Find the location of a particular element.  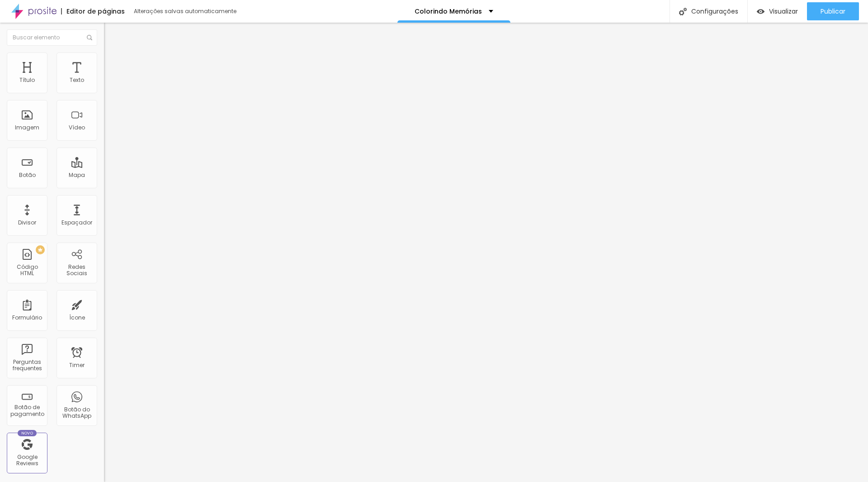

div: Título is located at coordinates (27, 80).